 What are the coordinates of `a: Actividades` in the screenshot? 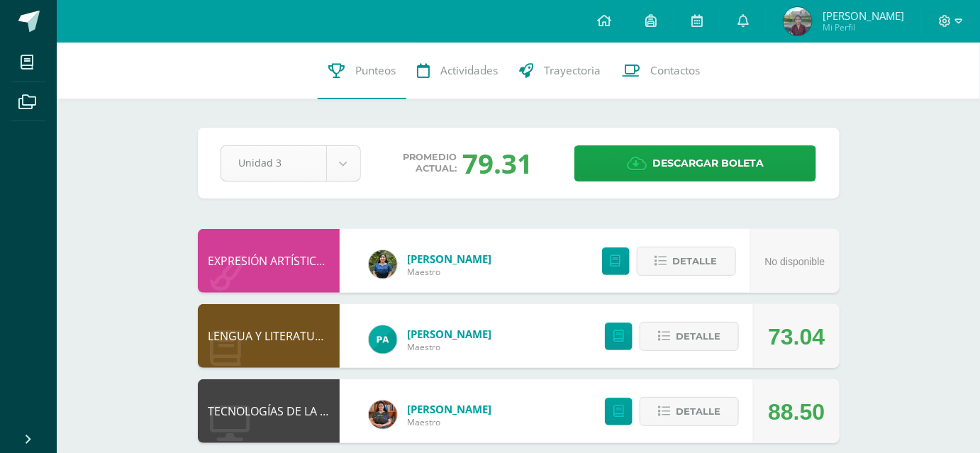 It's located at (458, 71).